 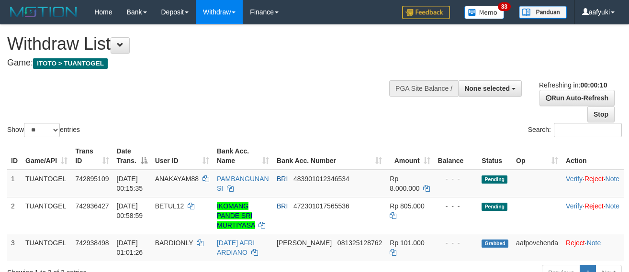 What do you see at coordinates (588, 130) in the screenshot?
I see `input: Search:` at bounding box center [588, 130].